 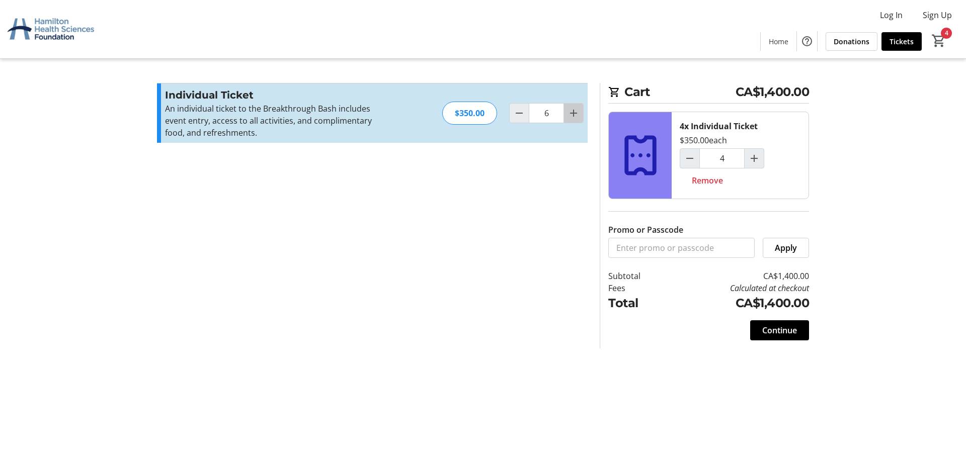 I want to click on span: Apply, so click(x=786, y=248).